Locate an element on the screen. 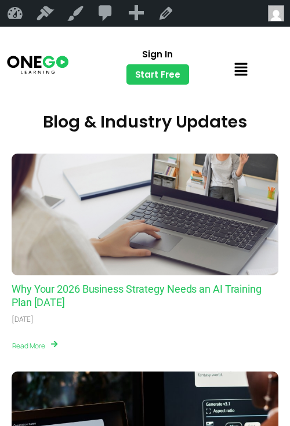 The width and height of the screenshot is (290, 426). span: Sign In is located at coordinates (157, 54).